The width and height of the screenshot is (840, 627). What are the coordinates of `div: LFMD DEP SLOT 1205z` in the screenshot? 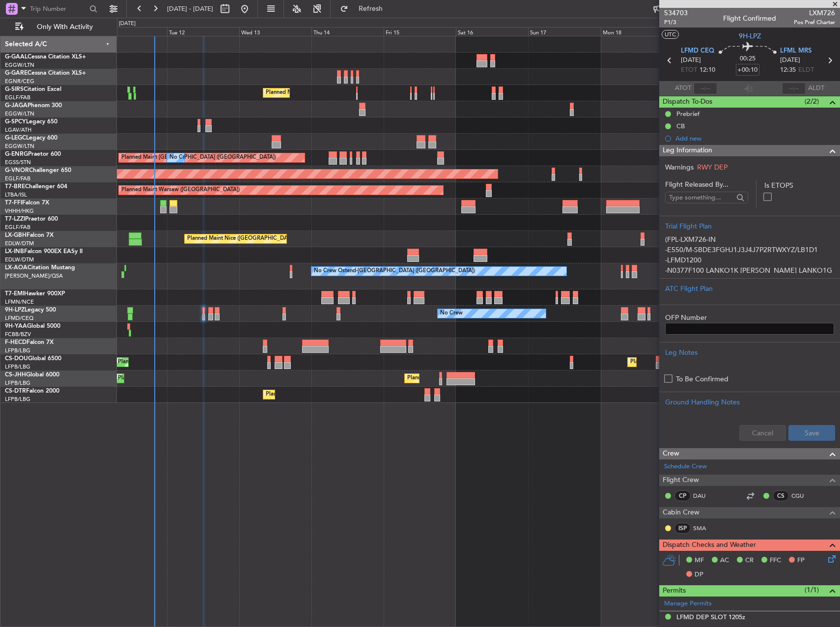 It's located at (711, 617).